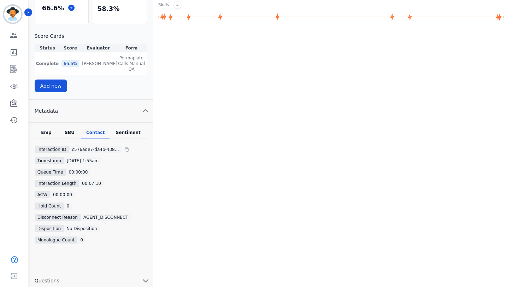 This screenshot has width=506, height=287. What do you see at coordinates (163, 5) in the screenshot?
I see `div: Skills` at bounding box center [163, 5].